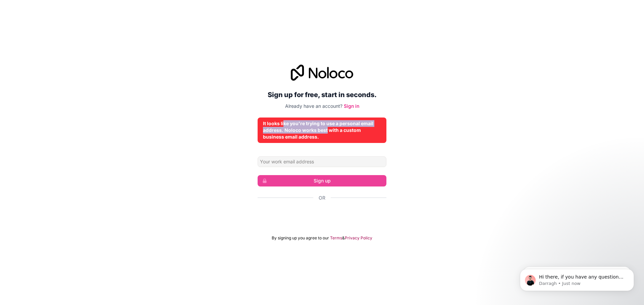 This screenshot has height=305, width=644. Describe the element at coordinates (301, 238) in the screenshot. I see `span: By signing up you agree to our` at that location.